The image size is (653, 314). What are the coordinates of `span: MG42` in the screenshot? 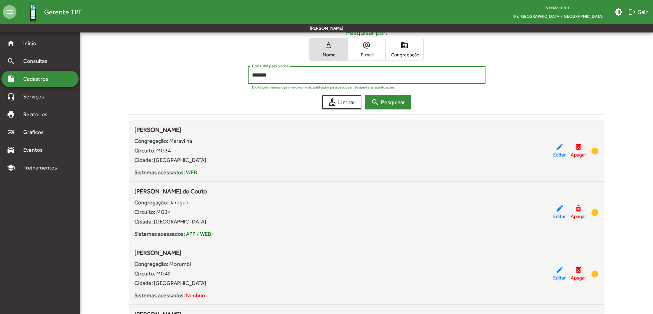 It's located at (163, 273).